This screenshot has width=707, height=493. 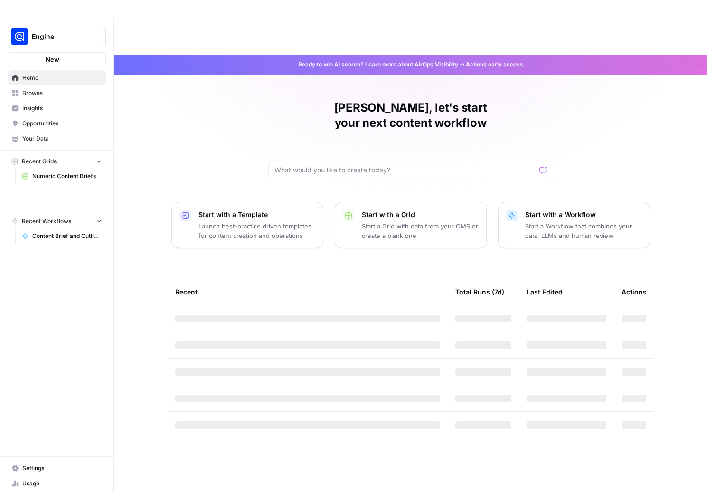 What do you see at coordinates (56, 161) in the screenshot?
I see `button: Recent Grids` at bounding box center [56, 161].